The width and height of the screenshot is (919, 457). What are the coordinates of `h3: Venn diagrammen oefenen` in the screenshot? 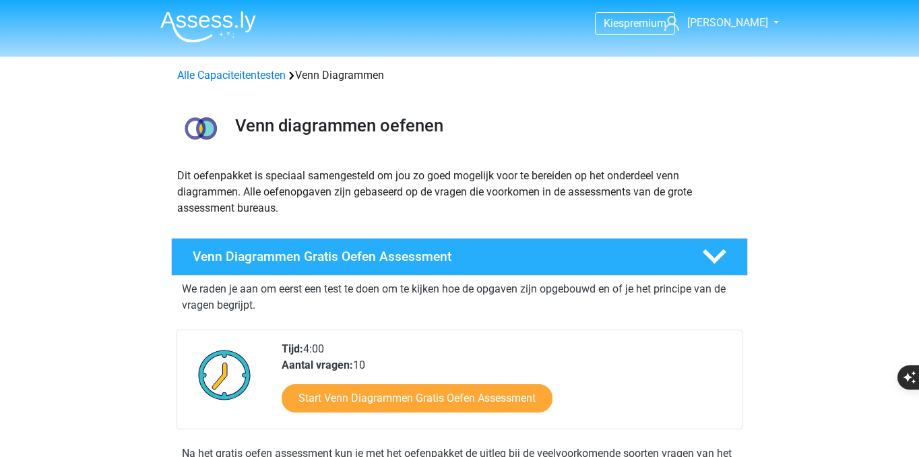 It's located at (486, 125).